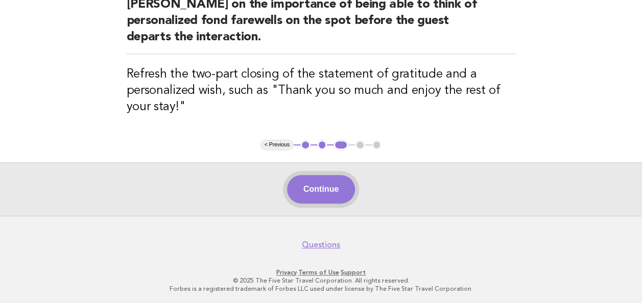 This screenshot has height=303, width=642. I want to click on h3: Refresh the two-part closing of the statement of gratitude and a personalized wish, such as "Than..., so click(321, 91).